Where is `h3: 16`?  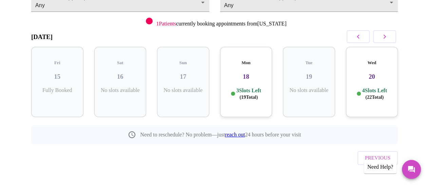 h3: 16 is located at coordinates (120, 77).